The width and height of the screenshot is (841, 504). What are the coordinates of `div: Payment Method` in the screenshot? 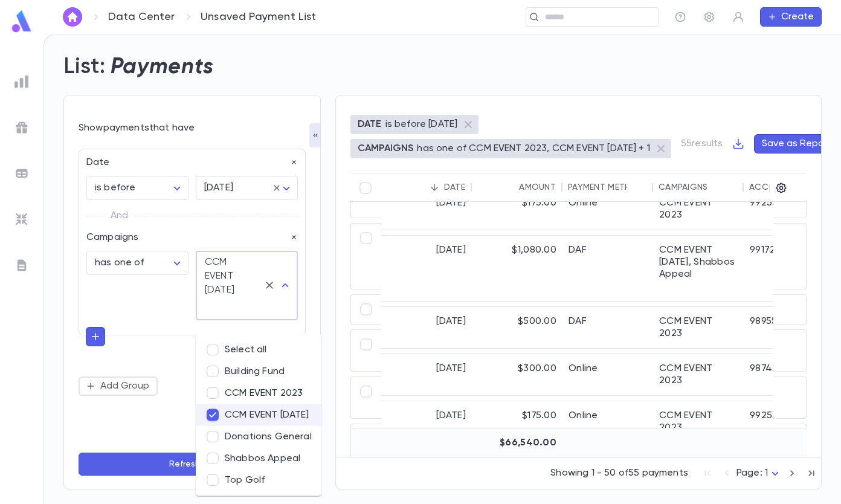 It's located at (606, 187).